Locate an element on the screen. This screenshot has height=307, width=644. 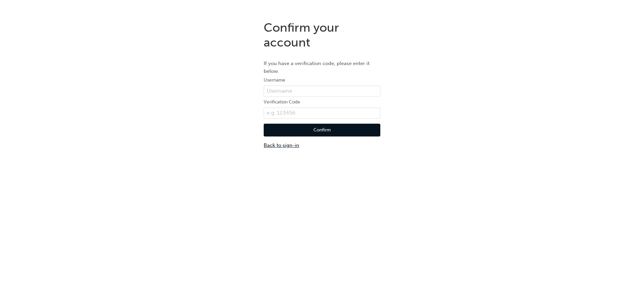
a: Back to sign-in is located at coordinates (322, 145).